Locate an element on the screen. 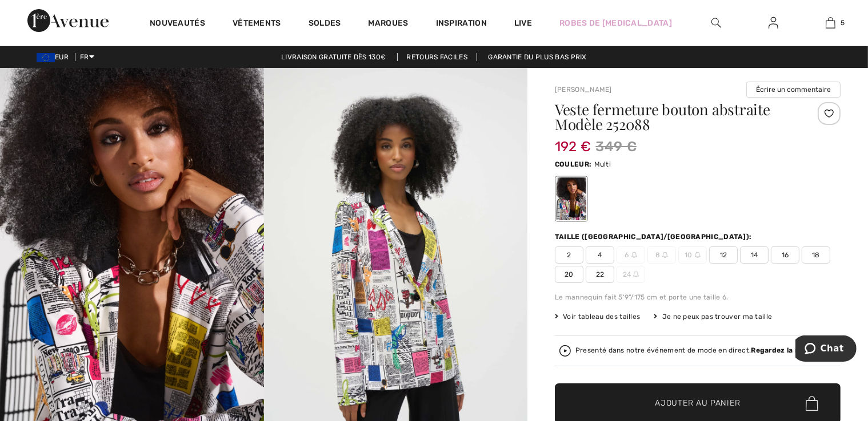  img: Euro is located at coordinates (46, 58).